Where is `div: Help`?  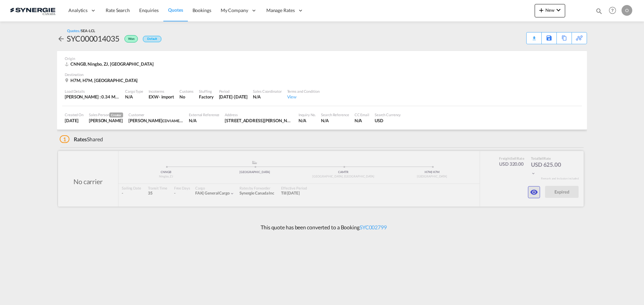 div: Help is located at coordinates (614, 11).